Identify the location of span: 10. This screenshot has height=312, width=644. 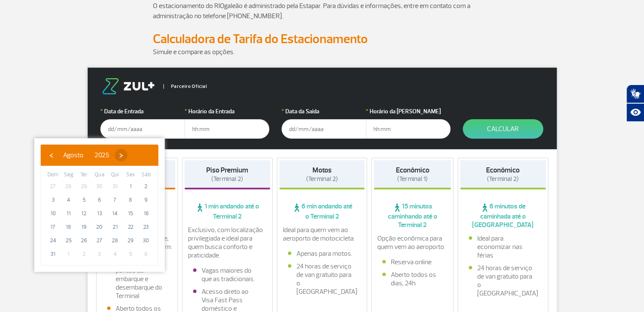
(52, 214).